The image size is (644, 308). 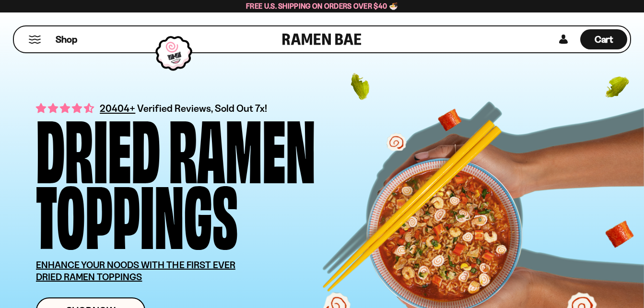 What do you see at coordinates (136, 270) in the screenshot?
I see `u: ENHANCE YOUR NOODS WITH THE FIRST EVER DRIED RAMEN TOPPINGS` at bounding box center [136, 270].